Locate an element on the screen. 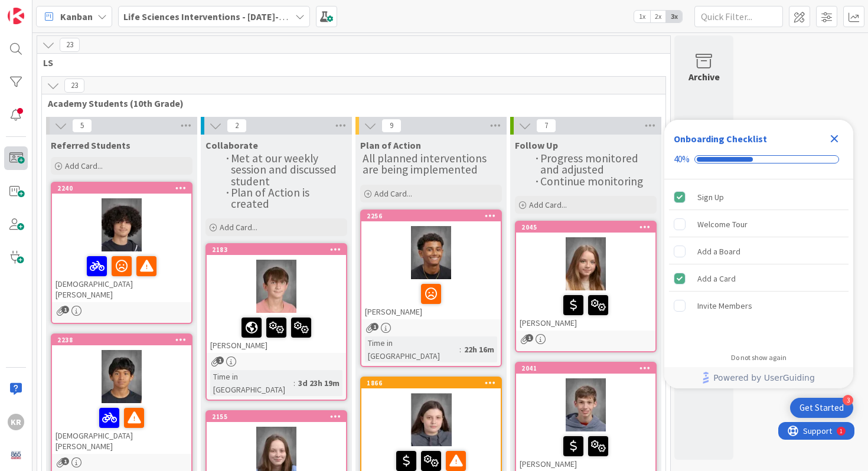  span: 9 is located at coordinates (392, 126).